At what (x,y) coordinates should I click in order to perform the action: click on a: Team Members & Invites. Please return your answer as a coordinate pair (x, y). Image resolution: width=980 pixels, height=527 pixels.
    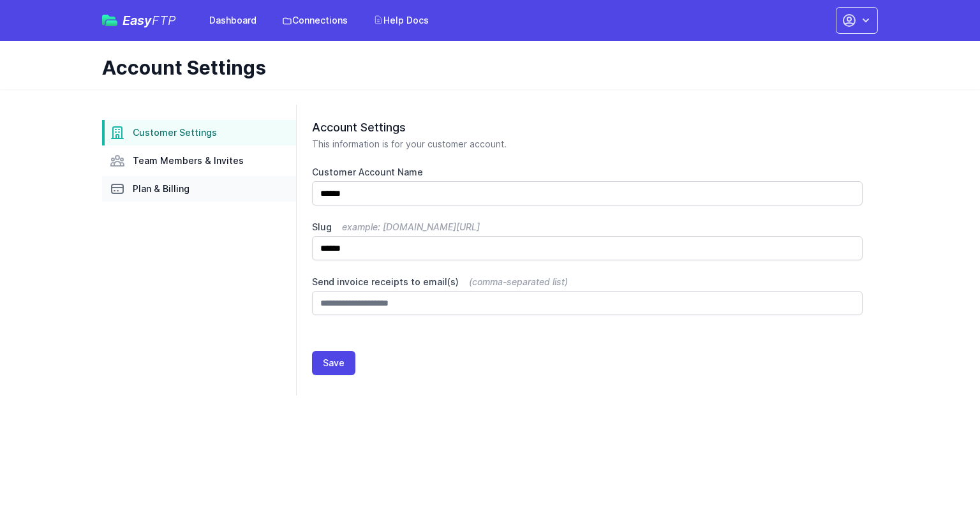
    Looking at the image, I should click on (199, 161).